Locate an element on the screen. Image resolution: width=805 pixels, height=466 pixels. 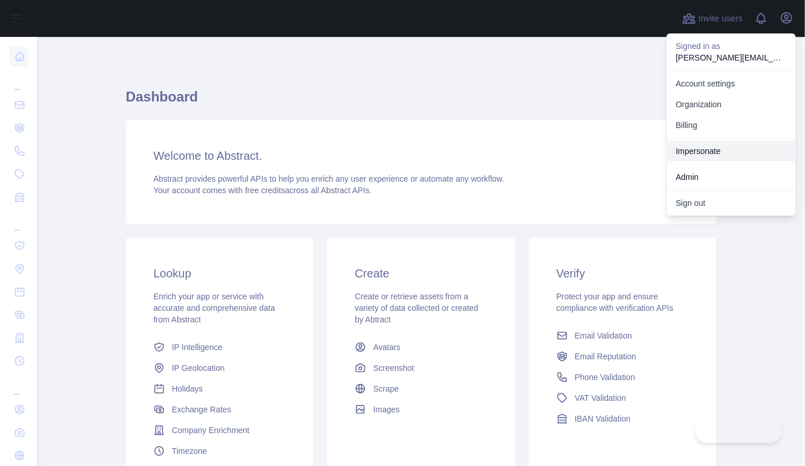
span: Your account comes with across all Abstract APIs. is located at coordinates (262, 190).